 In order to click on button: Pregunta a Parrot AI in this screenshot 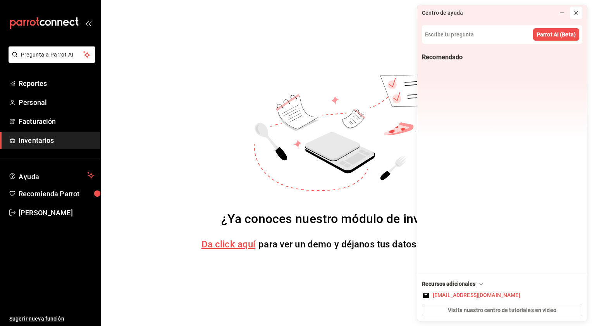, I will do `click(52, 55)`.